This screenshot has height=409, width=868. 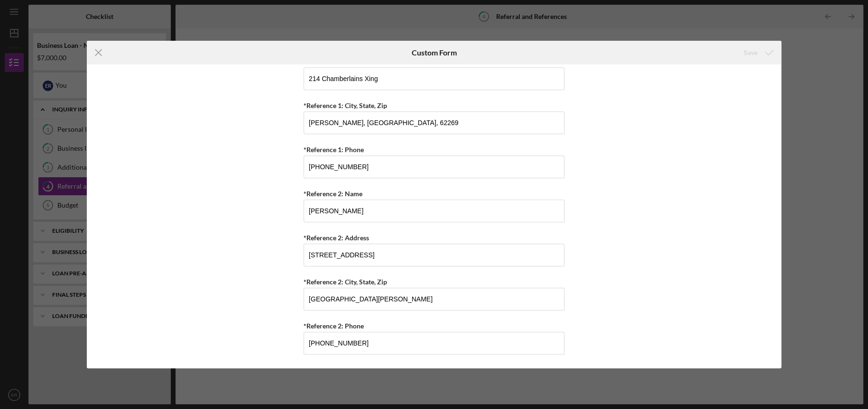 What do you see at coordinates (346, 282) in the screenshot?
I see `label: *Reference 2: City, State, Zip` at bounding box center [346, 282].